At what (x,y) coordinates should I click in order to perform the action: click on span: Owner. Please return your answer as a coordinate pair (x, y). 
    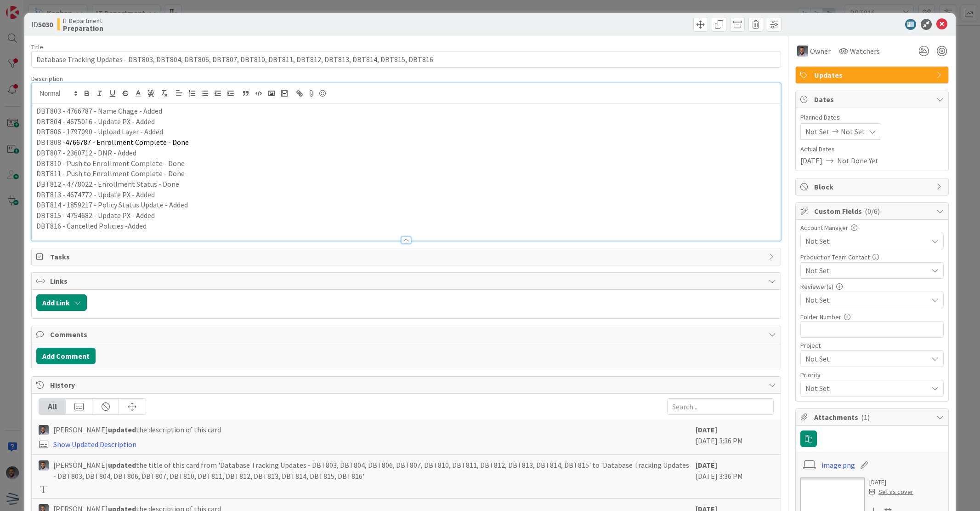
    Looking at the image, I should click on (821, 51).